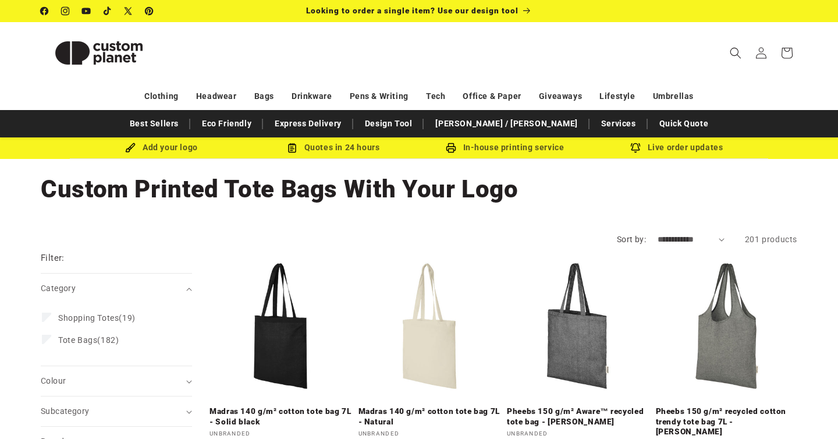 This screenshot has width=838, height=439. What do you see at coordinates (636, 148) in the screenshot?
I see `img: Order updates` at bounding box center [636, 148].